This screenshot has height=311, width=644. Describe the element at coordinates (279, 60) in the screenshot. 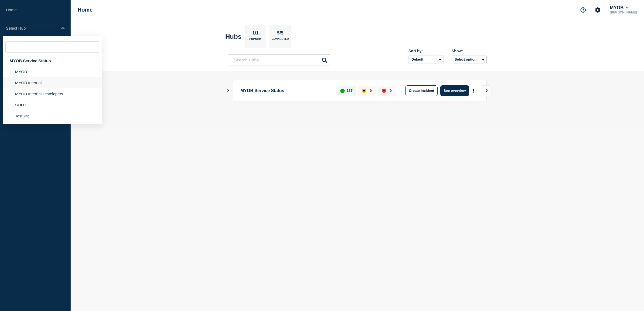

I see `input: Search Hubs` at that location.